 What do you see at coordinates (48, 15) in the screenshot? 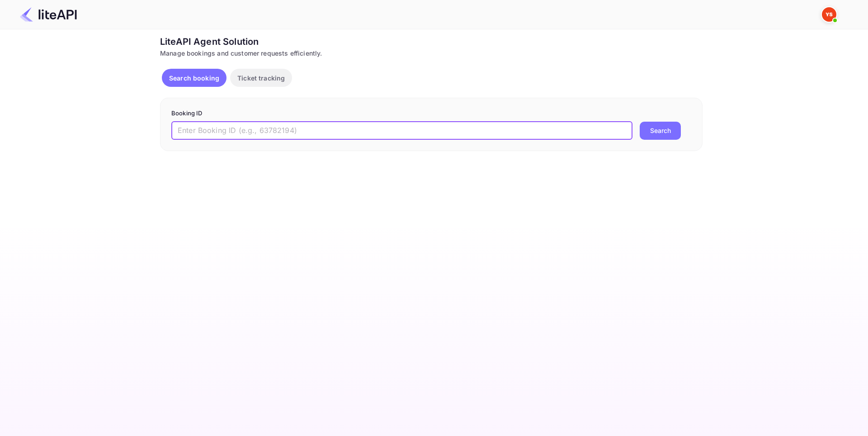
I see `img: LiteAPI Logo` at bounding box center [48, 15].